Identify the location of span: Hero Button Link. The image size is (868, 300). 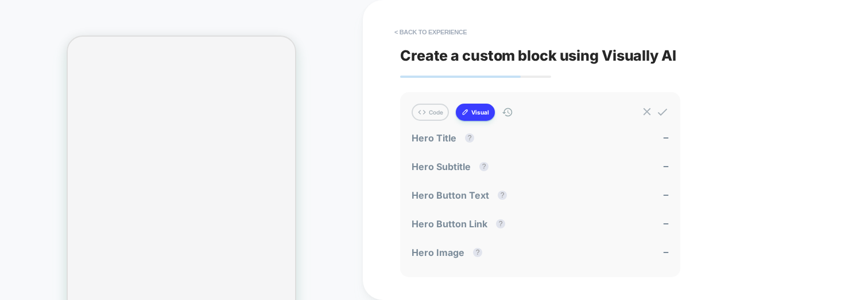
(461, 224).